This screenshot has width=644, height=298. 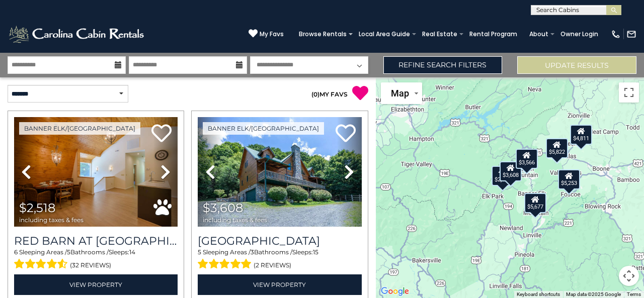 What do you see at coordinates (440, 34) in the screenshot?
I see `a: Real Estate` at bounding box center [440, 34].